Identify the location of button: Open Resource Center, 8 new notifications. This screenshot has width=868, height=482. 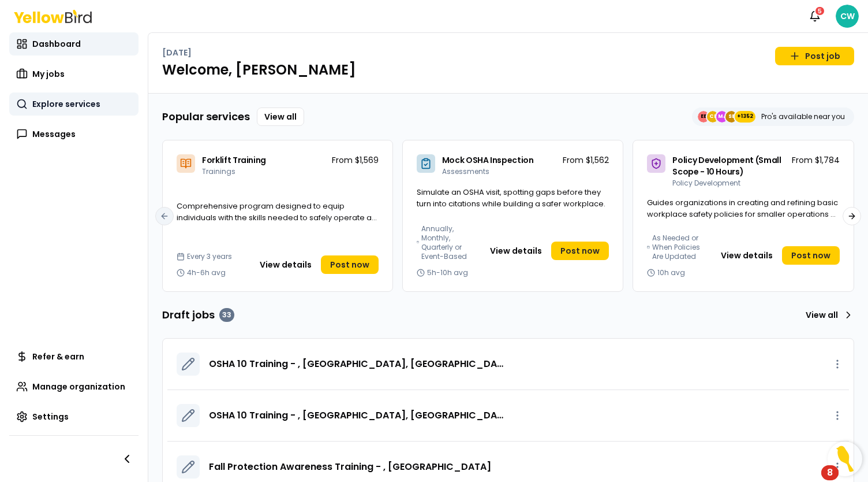
(845, 459).